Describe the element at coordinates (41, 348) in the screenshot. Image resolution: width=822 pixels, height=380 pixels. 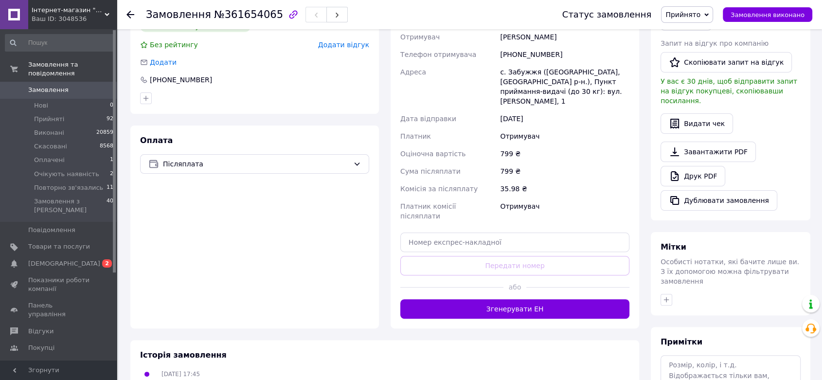
I see `span: Покупці` at that location.